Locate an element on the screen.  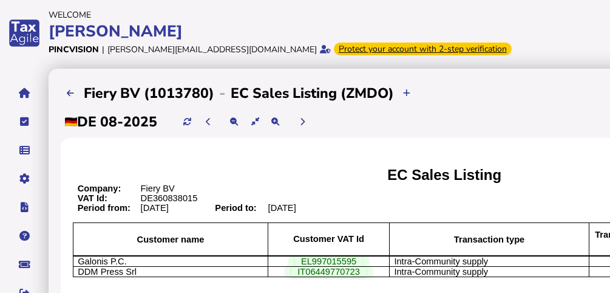
b: Period from: is located at coordinates (104, 208).